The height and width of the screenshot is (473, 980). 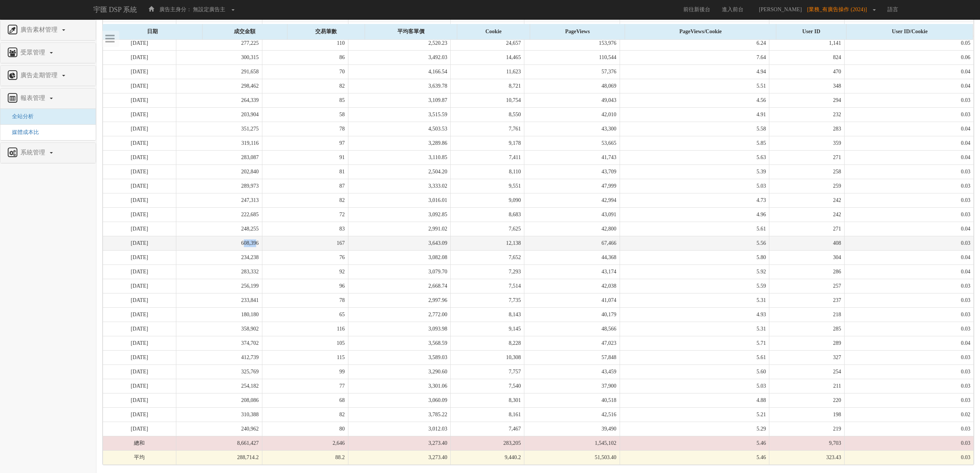 I want to click on div: 日期, so click(x=152, y=31).